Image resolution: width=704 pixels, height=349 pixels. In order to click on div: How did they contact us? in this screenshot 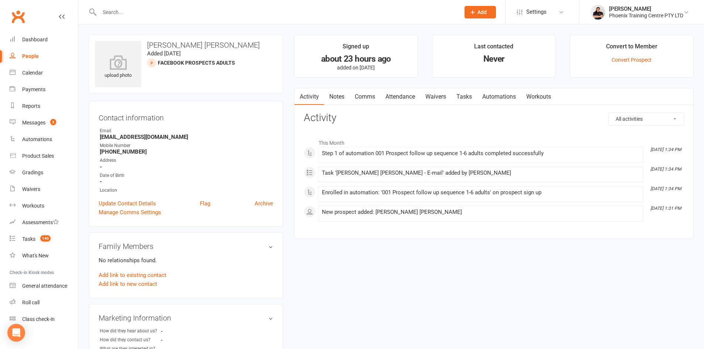, I will do `click(130, 340)`.